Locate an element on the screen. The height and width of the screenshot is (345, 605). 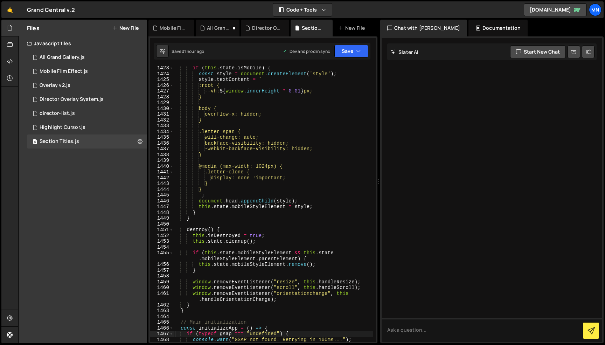
div: 15298/43578.js is located at coordinates (87, 57).